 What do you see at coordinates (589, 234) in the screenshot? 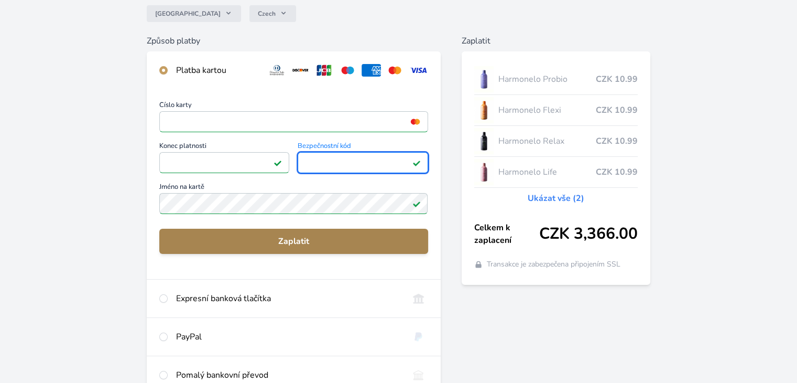
I see `span: CZK 3,366.00` at bounding box center [589, 234].